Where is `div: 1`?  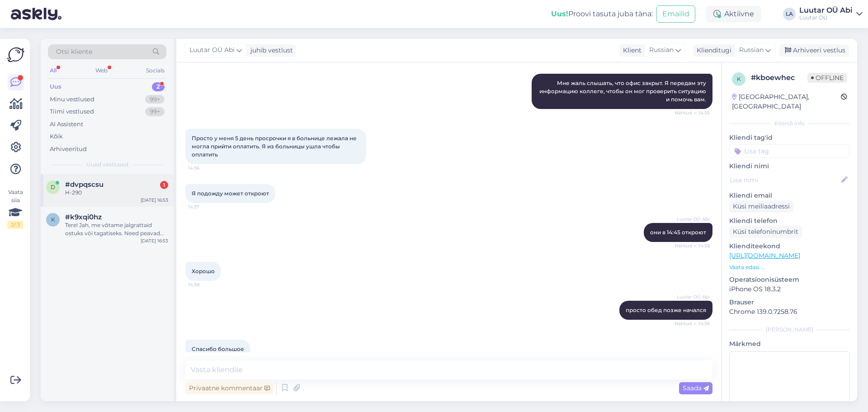
div: 1 is located at coordinates (164, 185).